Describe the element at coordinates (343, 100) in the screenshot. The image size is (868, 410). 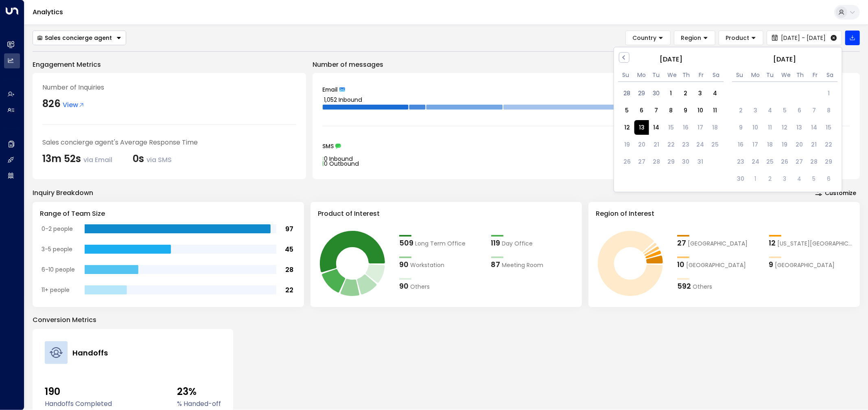
I see `tspan: 1,052 Inbound` at that location.